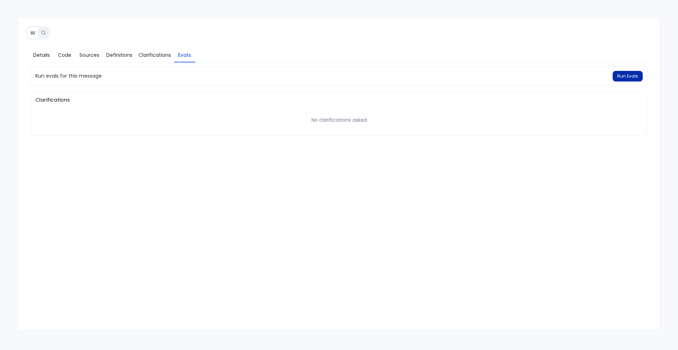 This screenshot has height=350, width=678. I want to click on span: Run Evals, so click(627, 76).